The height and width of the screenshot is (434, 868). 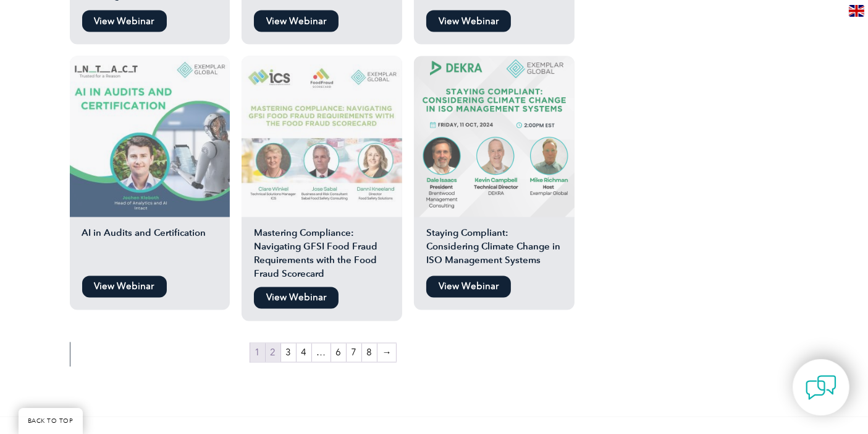 What do you see at coordinates (339, 353) in the screenshot?
I see `a: Page 6` at bounding box center [339, 353].